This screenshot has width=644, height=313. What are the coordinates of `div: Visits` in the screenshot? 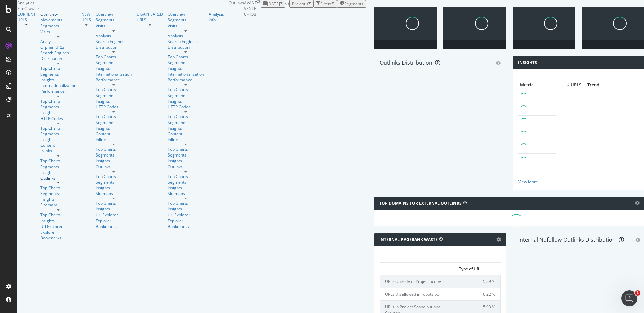 It's located at (186, 26).